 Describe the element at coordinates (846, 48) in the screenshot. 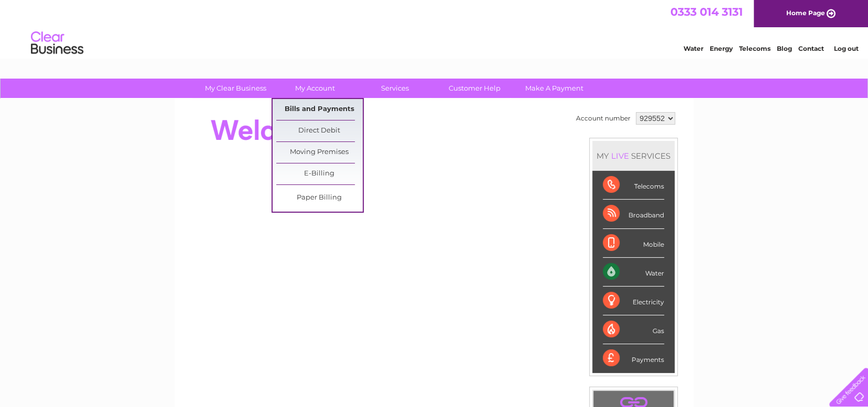

I see `a: Log out` at that location.